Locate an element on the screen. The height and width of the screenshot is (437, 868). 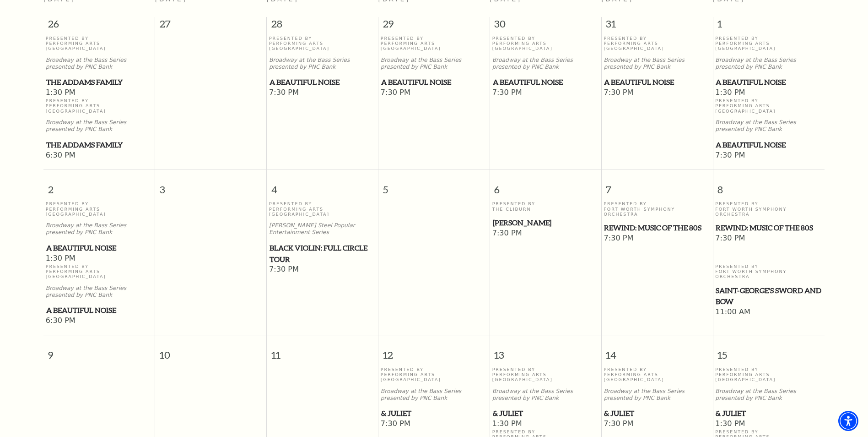
span: 2 is located at coordinates (99, 185).